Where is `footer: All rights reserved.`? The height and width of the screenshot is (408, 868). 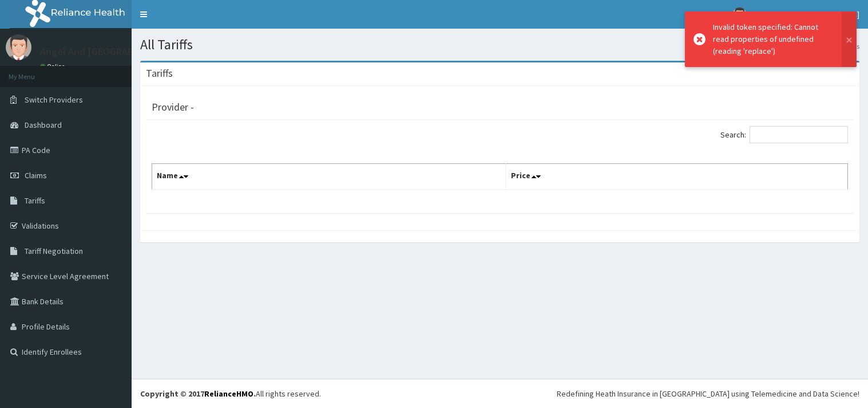
footer: All rights reserved. is located at coordinates (499, 393).